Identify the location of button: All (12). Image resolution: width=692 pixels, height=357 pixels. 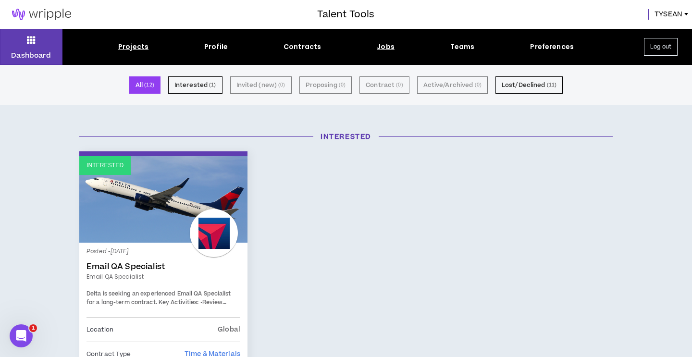
(145, 85).